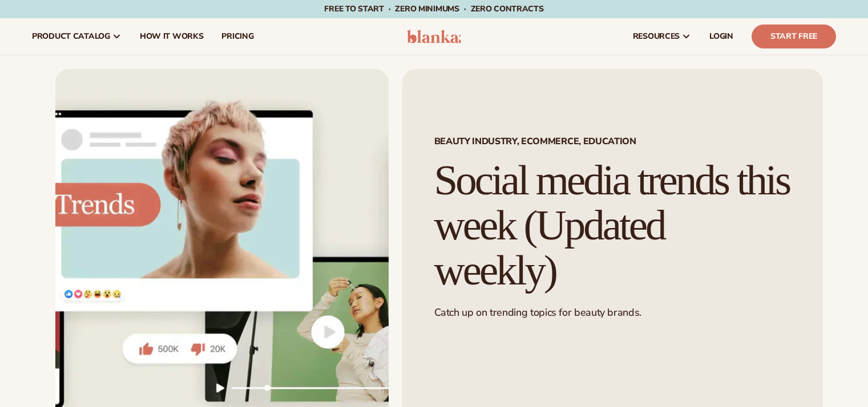 The height and width of the screenshot is (407, 868). Describe the element at coordinates (172, 36) in the screenshot. I see `a: How It Works` at that location.